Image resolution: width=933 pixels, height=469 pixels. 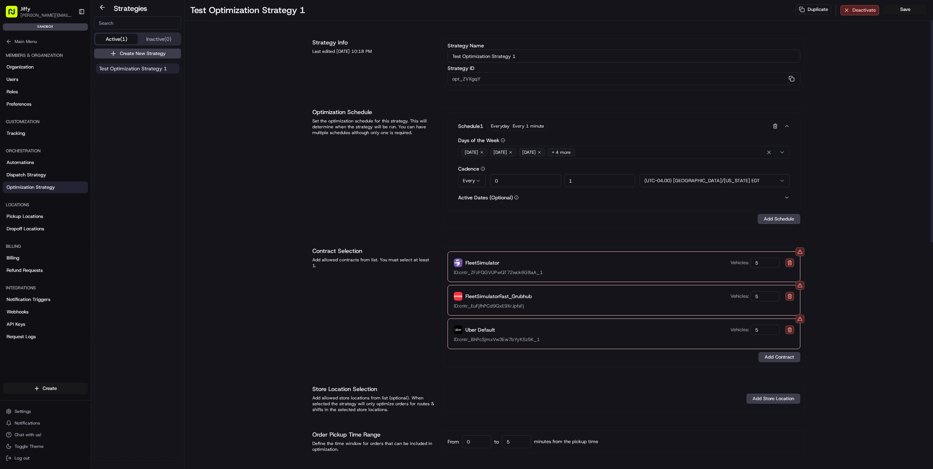 What do you see at coordinates (45, 205) in the screenshot?
I see `div: Locations` at bounding box center [45, 205].